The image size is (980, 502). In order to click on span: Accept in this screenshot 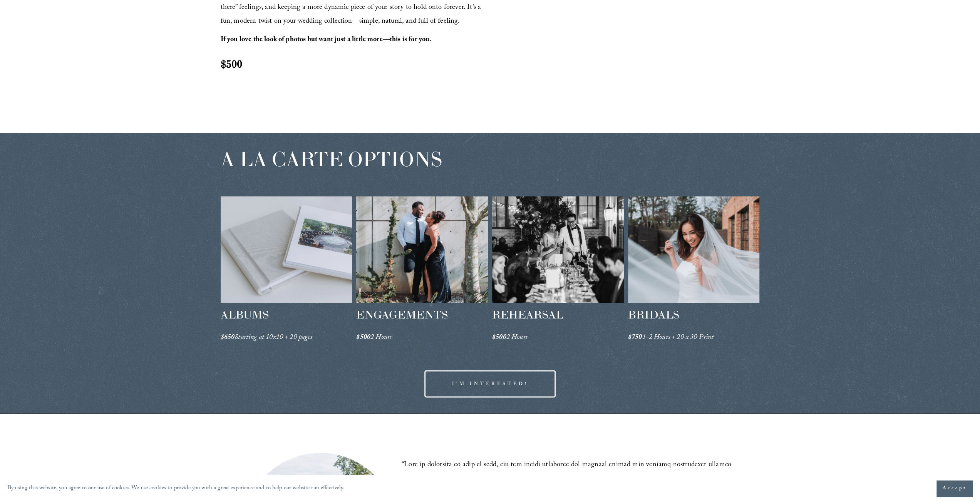, I will do `click(954, 489)`.